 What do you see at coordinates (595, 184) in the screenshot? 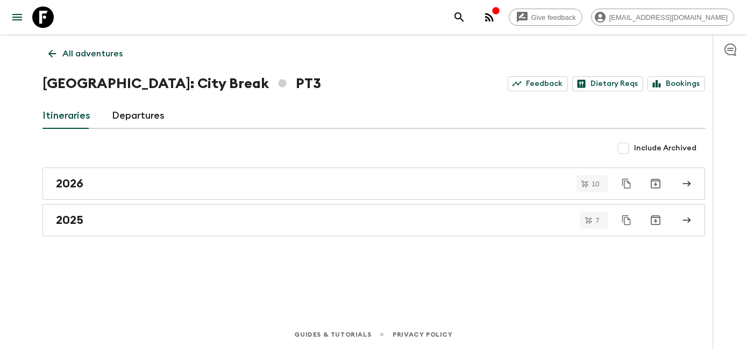
I see `span: 10` at bounding box center [595, 184].